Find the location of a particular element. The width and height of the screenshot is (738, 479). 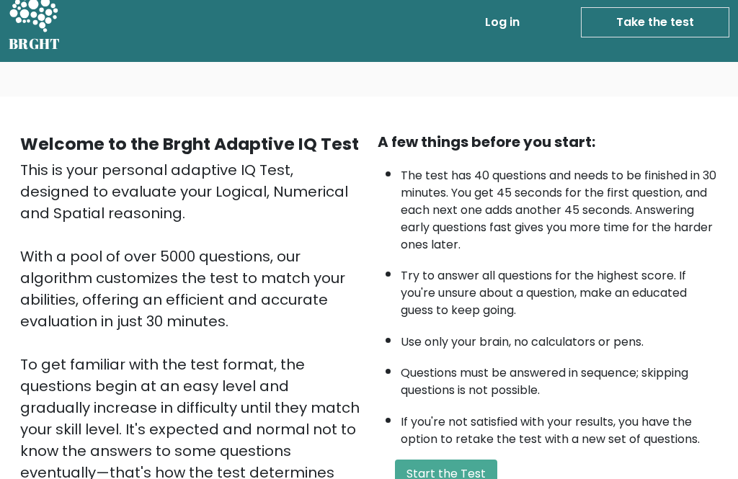

a: Take the test is located at coordinates (655, 22).